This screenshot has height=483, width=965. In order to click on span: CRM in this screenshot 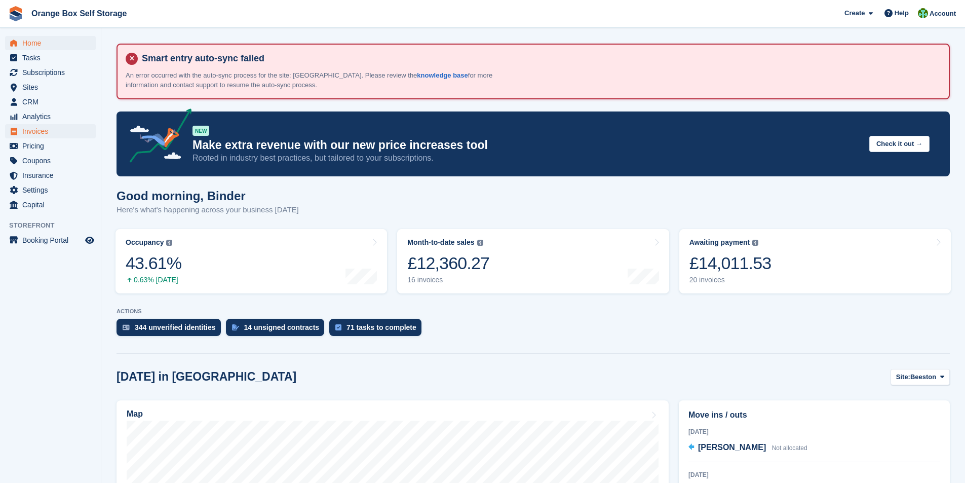, I will do `click(53, 102)`.